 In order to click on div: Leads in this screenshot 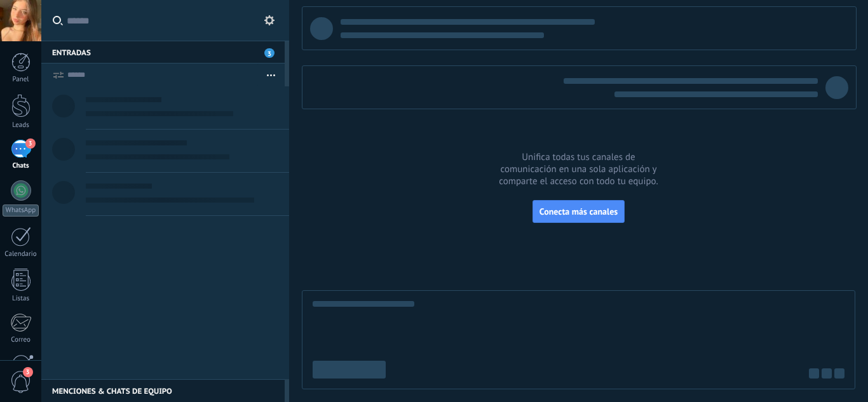, I will do `click(21, 125)`.